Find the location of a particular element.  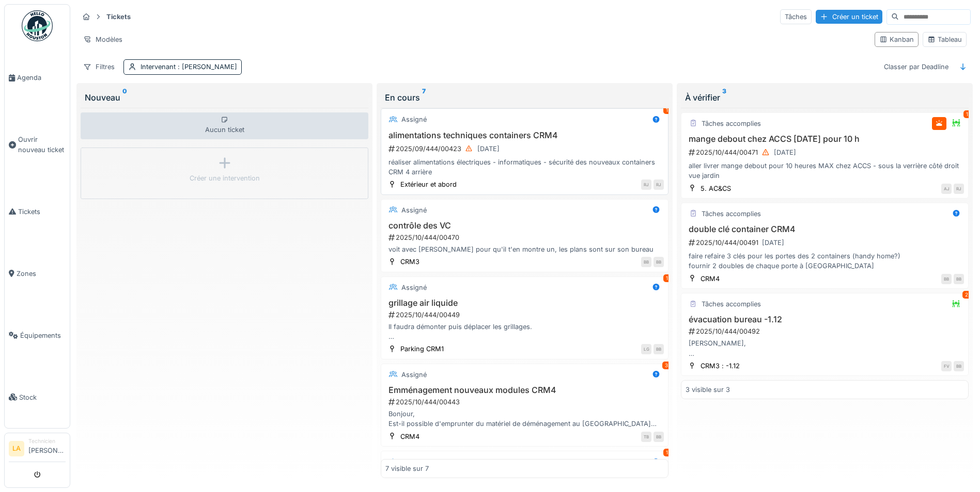

div: Modèles is located at coordinates (103, 40).